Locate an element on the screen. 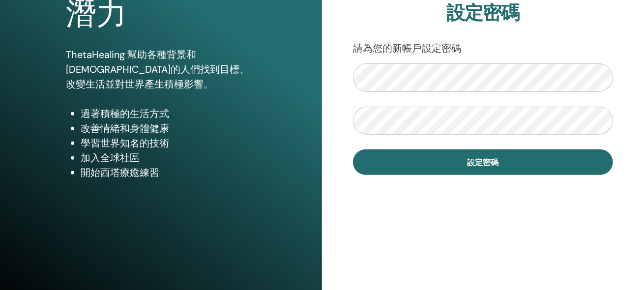  button: 設定密碼 is located at coordinates (483, 162).